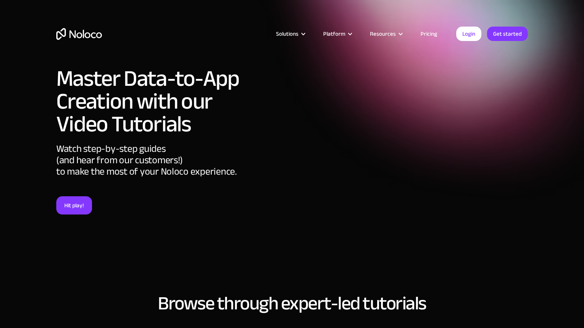  Describe the element at coordinates (469, 34) in the screenshot. I see `a: Login` at that location.